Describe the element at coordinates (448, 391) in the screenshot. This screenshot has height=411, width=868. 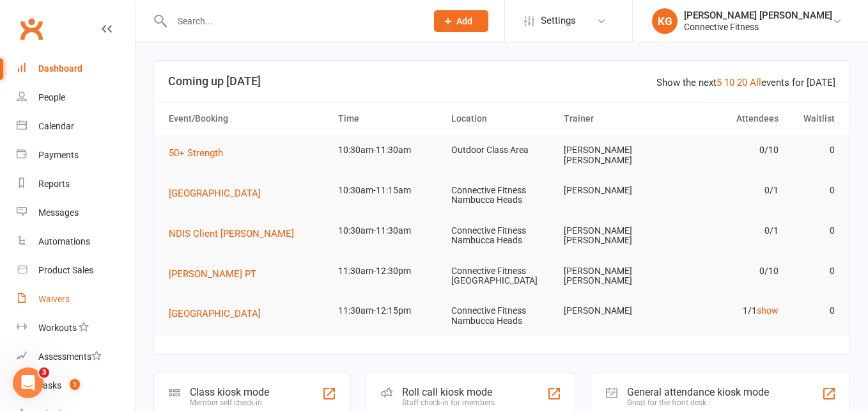
I see `div: Roll call kiosk mode` at that location.